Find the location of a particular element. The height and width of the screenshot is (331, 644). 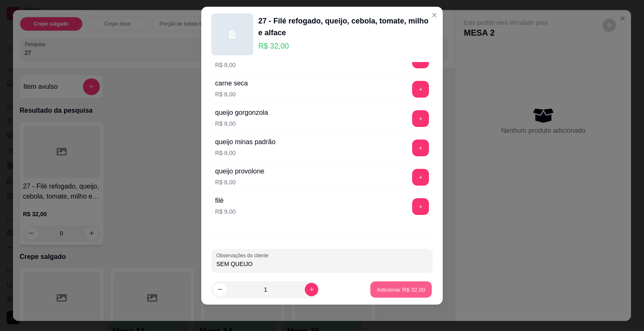

p: R$ 9,00 is located at coordinates (225, 211).